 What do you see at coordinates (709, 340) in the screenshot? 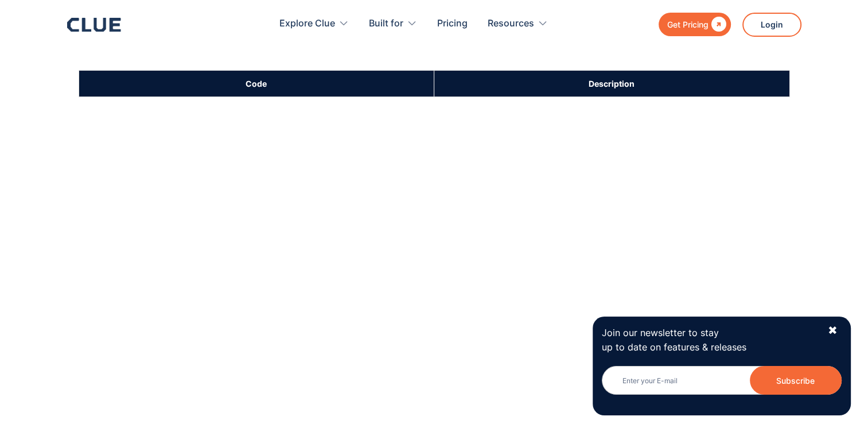
I see `p: Join our newsletter to stay up to date on features & releases` at bounding box center [709, 340].